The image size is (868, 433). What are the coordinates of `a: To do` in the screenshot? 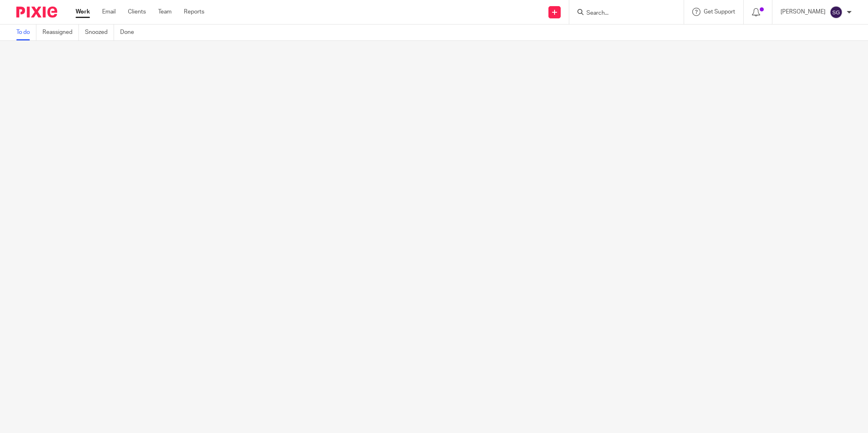 It's located at (26, 32).